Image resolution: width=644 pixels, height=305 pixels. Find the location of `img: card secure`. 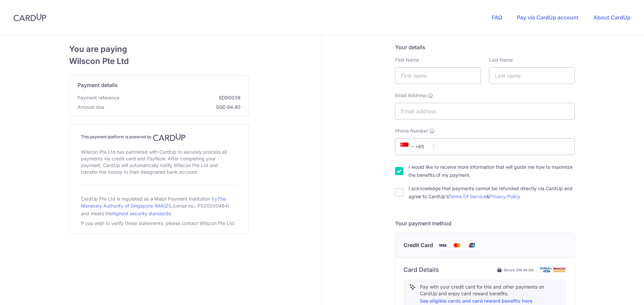

img: card secure is located at coordinates (553, 269).